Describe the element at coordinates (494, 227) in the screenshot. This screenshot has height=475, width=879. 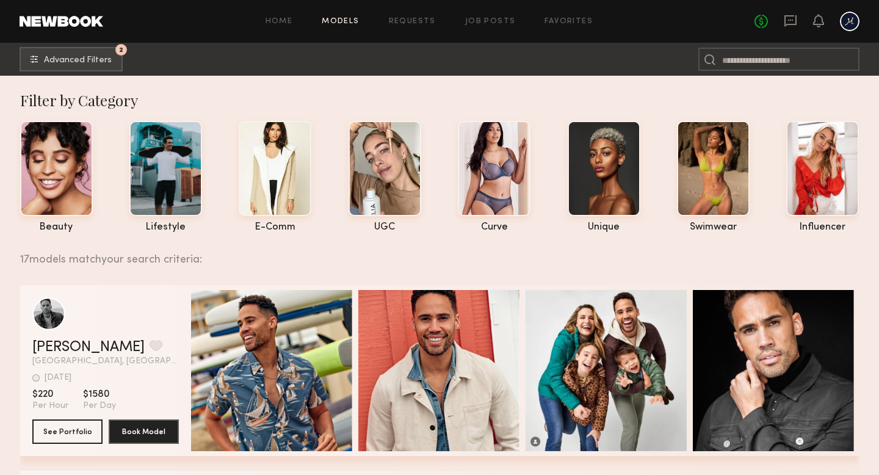
I see `div: curve` at that location.